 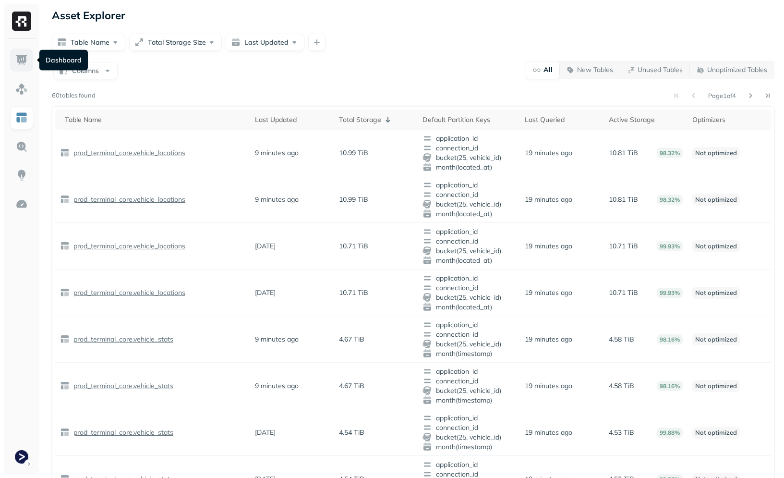 I want to click on p: 4.53 TiB, so click(x=621, y=432).